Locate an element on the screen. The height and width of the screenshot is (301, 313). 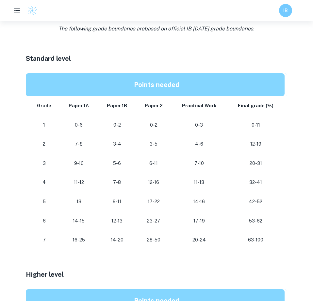
p: 28-50 is located at coordinates (154, 239).